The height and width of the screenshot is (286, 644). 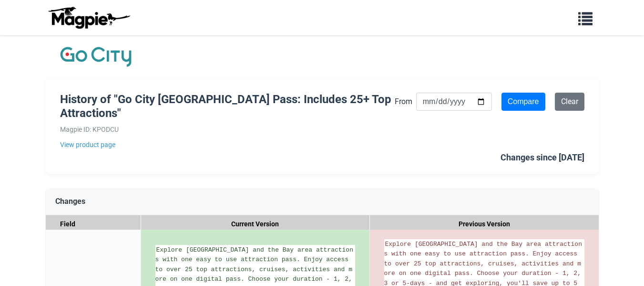 I want to click on a: View product page, so click(x=227, y=145).